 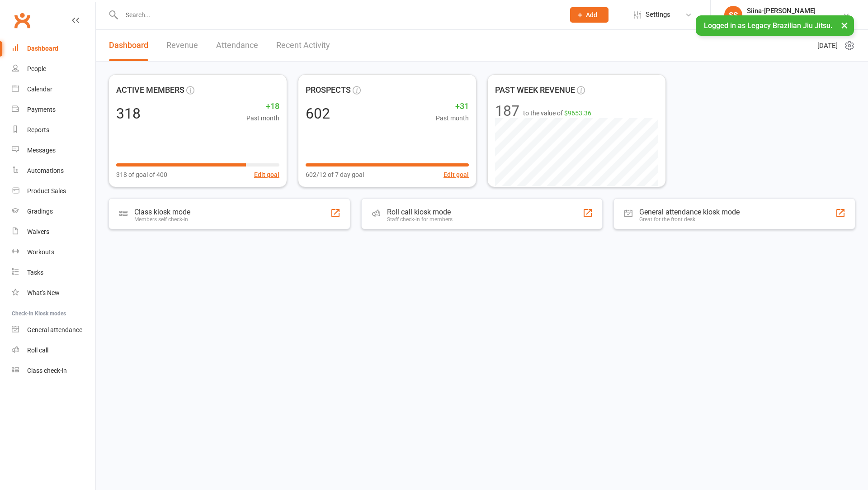 What do you see at coordinates (733, 15) in the screenshot?
I see `div: SS` at bounding box center [733, 15].